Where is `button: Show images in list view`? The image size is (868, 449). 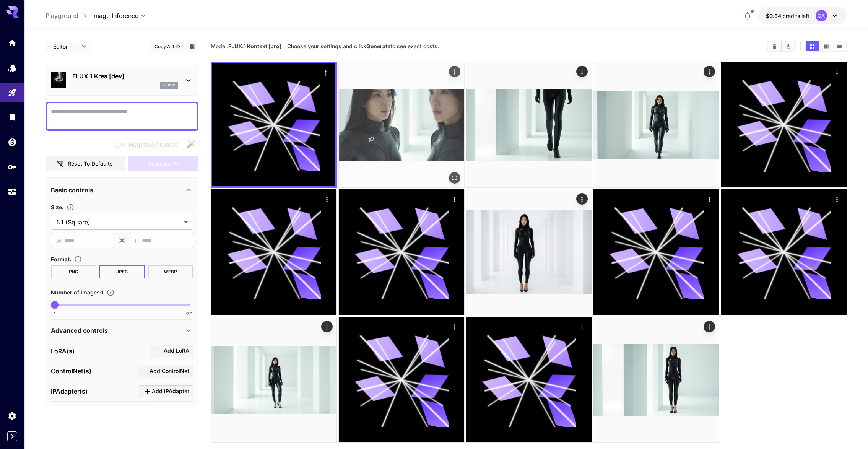
button: Show images in list view is located at coordinates (840, 47).